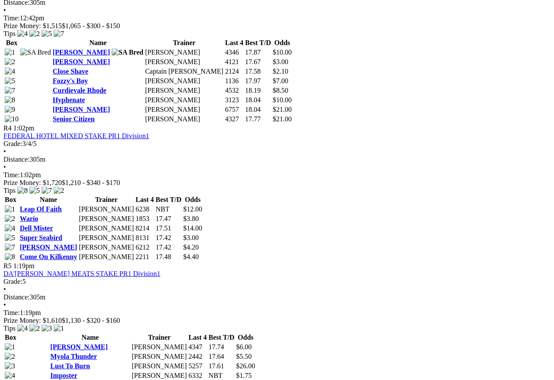 This screenshot has width=554, height=380. Describe the element at coordinates (277, 159) in the screenshot. I see `div: 305m` at that location.